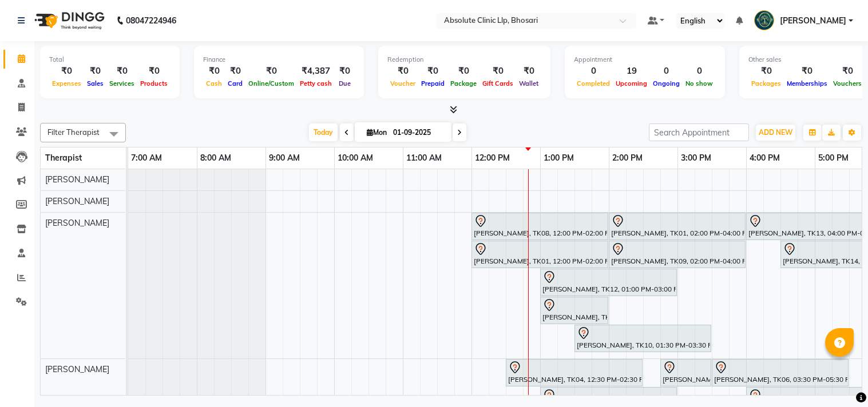 This screenshot has height=407, width=868. I want to click on div: Redemption, so click(464, 60).